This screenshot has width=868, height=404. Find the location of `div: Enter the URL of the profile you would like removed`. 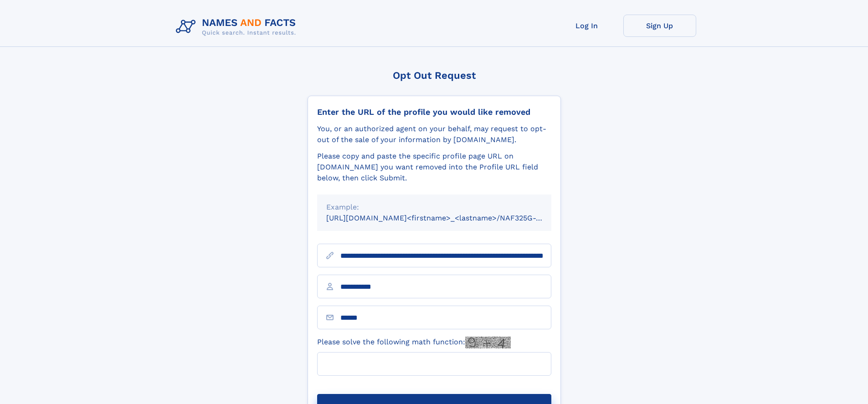

div: Enter the URL of the profile you would like removed is located at coordinates (434, 112).